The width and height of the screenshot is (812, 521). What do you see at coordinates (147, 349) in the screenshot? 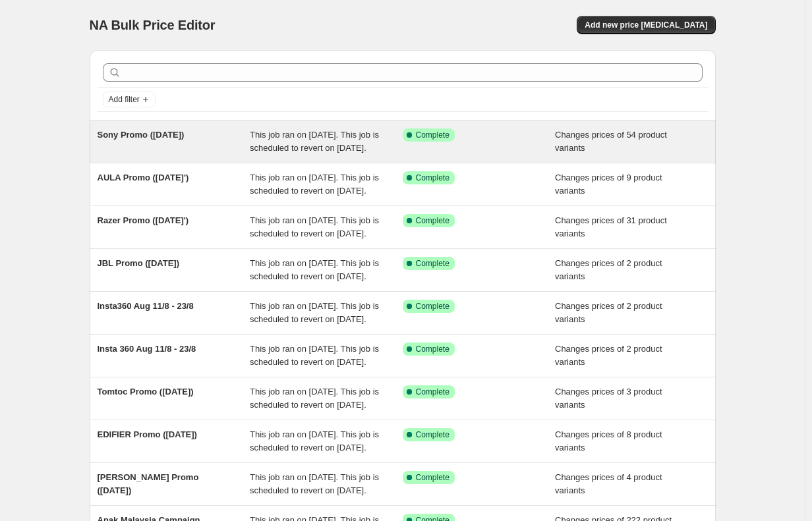
I see `span: Insta 360 Aug 11/8 - 23/8` at bounding box center [147, 349].